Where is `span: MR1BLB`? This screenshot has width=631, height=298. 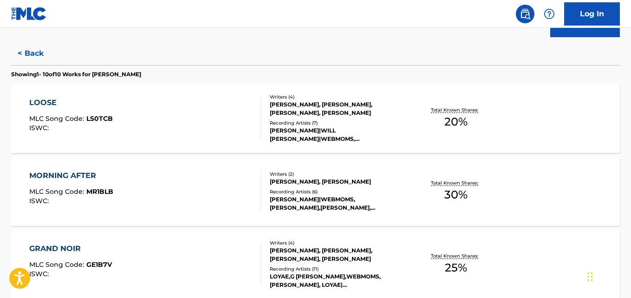 span: MR1BLB is located at coordinates (100, 191).